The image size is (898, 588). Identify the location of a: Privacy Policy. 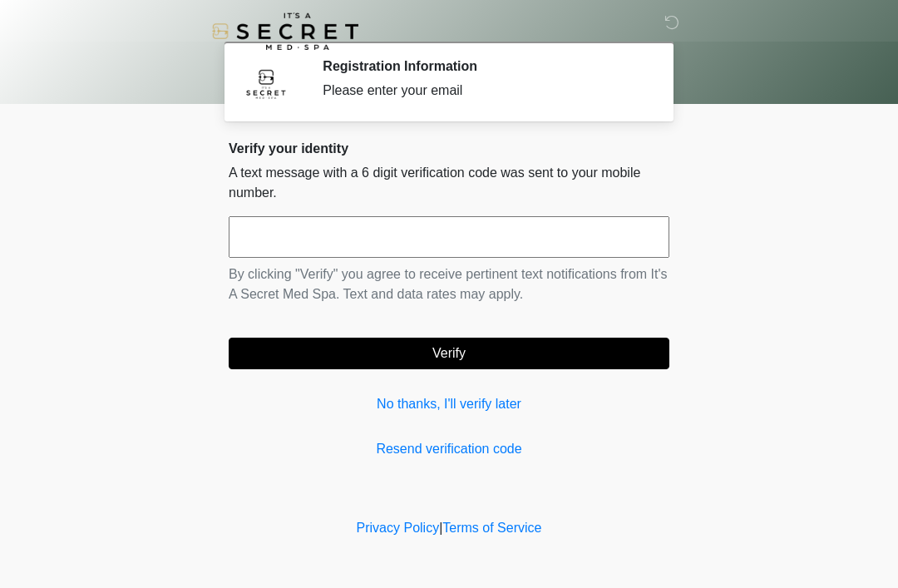
(399, 527).